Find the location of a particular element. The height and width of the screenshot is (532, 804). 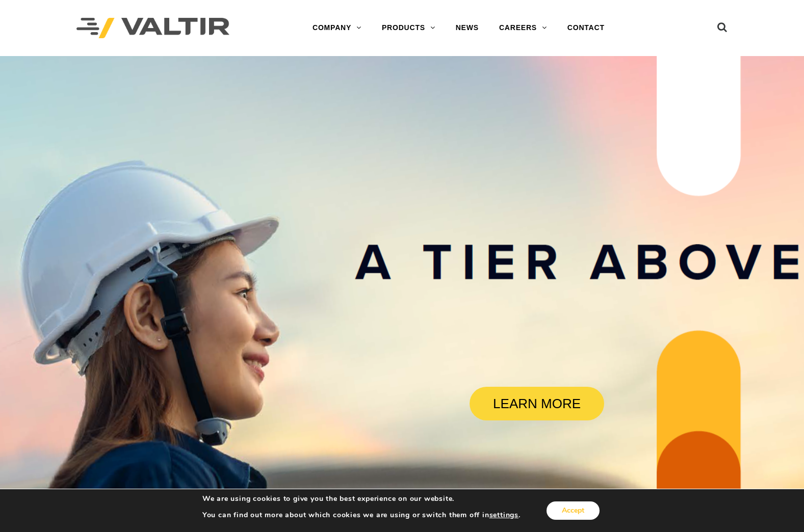

p: We are using cookies to give you the best experience on our website. is located at coordinates (362, 499).